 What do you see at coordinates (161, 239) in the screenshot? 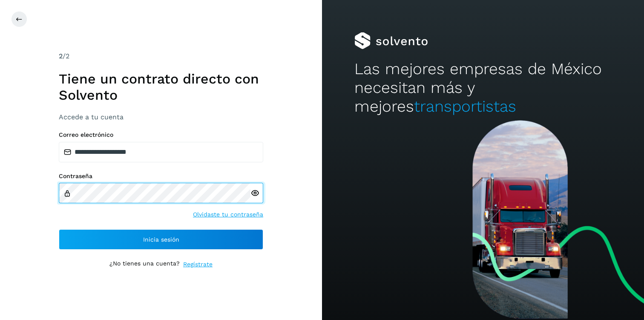
I see `button: Inicia sesión` at bounding box center [161, 239].